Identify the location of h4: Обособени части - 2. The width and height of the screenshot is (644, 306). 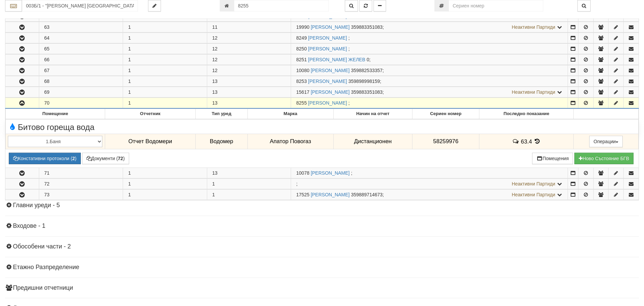
(322, 247).